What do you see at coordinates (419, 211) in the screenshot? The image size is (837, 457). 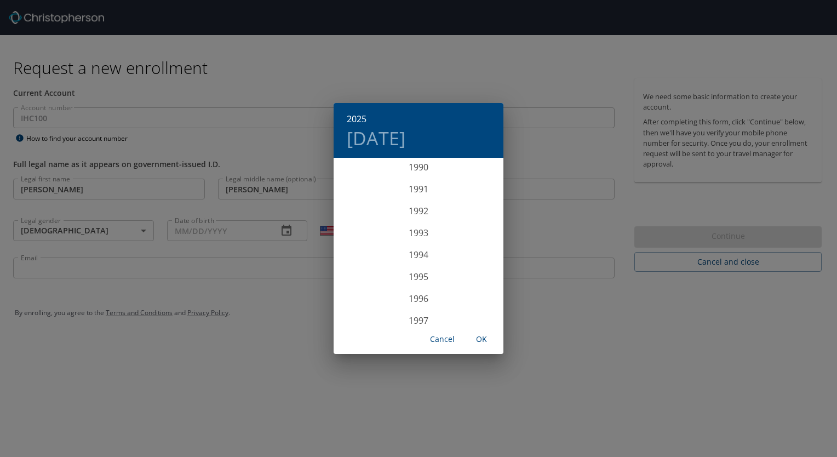 I see `div: 1992` at bounding box center [419, 211].